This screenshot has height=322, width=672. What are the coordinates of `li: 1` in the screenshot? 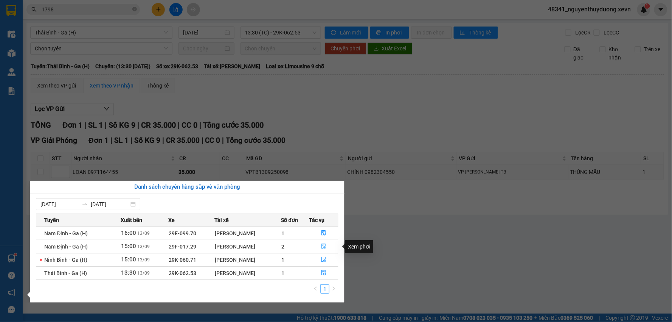 It's located at (325, 289).